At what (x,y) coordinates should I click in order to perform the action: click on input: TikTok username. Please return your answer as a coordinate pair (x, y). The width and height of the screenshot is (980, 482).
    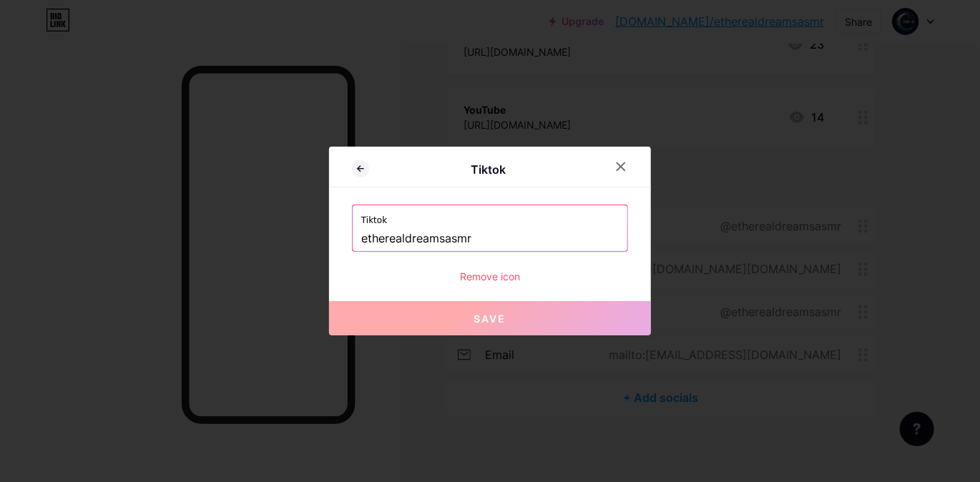
    Looking at the image, I should click on (490, 239).